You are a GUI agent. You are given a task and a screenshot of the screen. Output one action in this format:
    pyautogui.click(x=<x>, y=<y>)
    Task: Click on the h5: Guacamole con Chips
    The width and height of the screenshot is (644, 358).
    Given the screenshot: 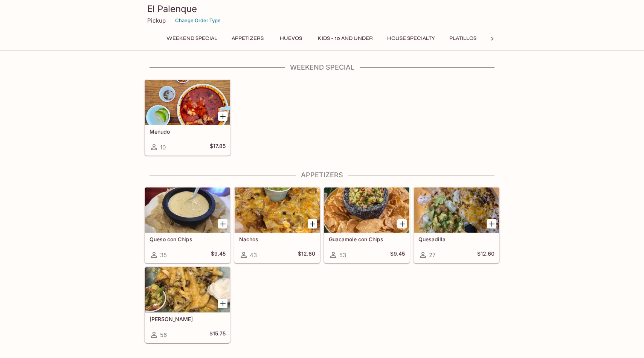 What is the action you would take?
    pyautogui.click(x=367, y=239)
    